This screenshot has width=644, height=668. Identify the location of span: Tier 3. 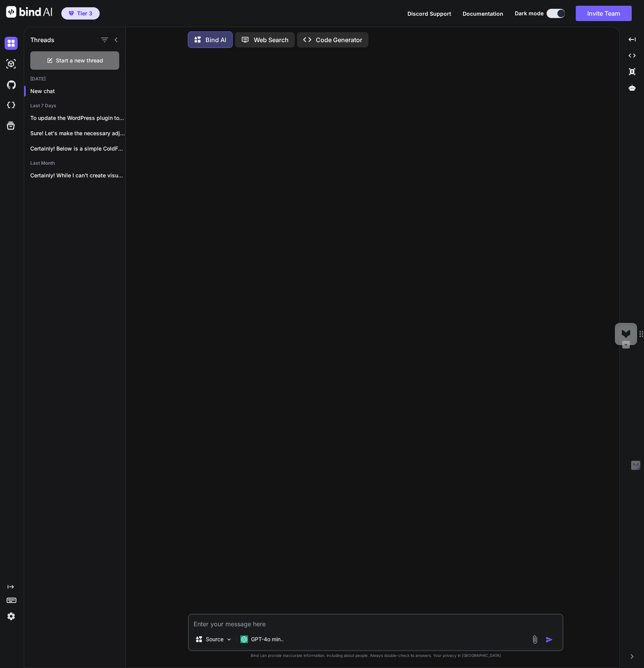
(85, 14).